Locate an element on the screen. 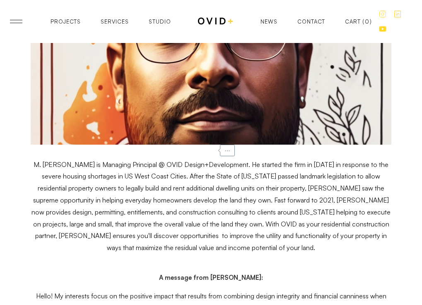  div: Cart is located at coordinates (352, 22).